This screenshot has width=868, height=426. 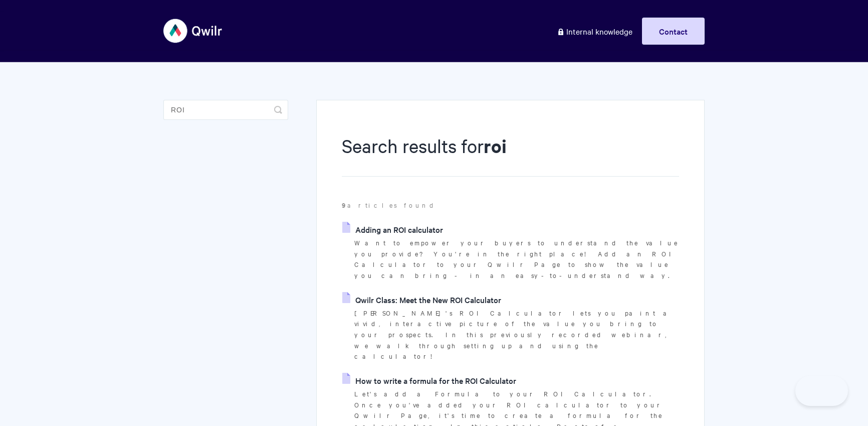 I want to click on strong: 9, so click(x=344, y=205).